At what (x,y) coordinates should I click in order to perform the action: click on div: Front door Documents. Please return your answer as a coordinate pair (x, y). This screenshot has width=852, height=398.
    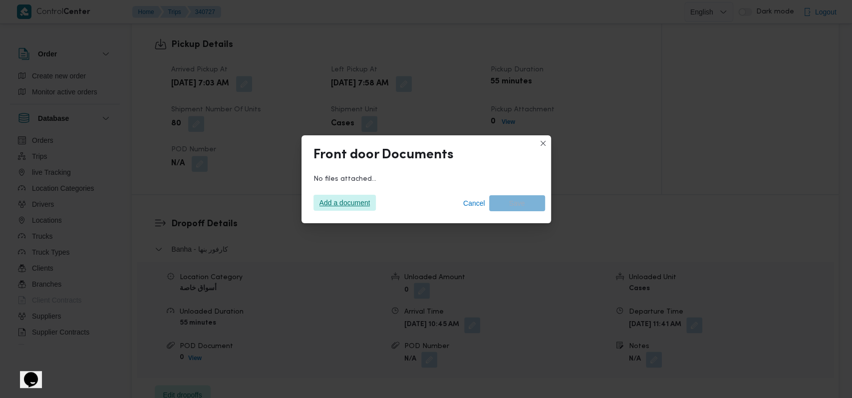
    Looking at the image, I should click on (383, 155).